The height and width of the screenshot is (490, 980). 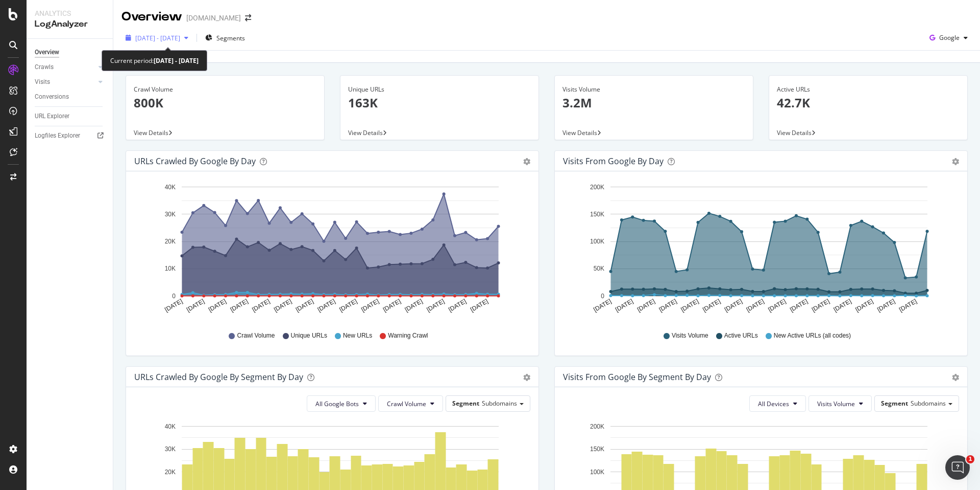 I want to click on div: URLs Crawled by Google by day, so click(x=195, y=161).